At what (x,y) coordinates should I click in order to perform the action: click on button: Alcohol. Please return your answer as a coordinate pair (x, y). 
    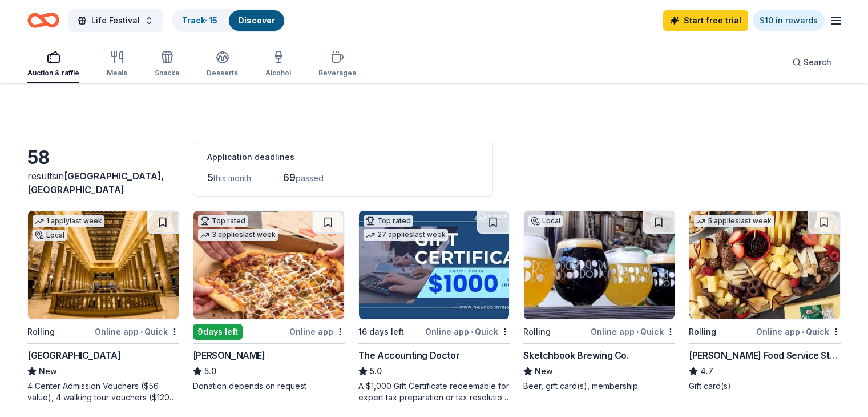
    Looking at the image, I should click on (278, 64).